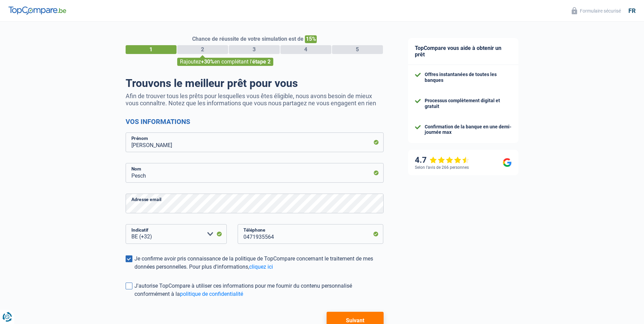 The image size is (644, 324). Describe the element at coordinates (442, 168) in the screenshot. I see `div: Selon l’avis de 266 personnes` at that location.